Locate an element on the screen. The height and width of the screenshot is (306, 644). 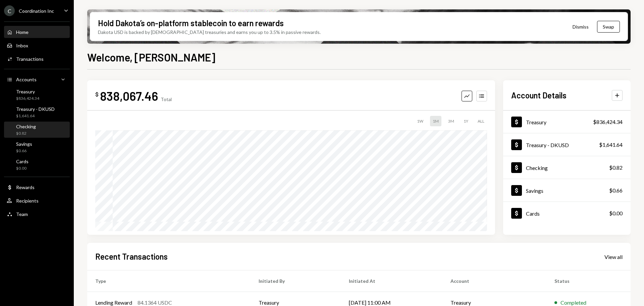
a: Accounts is located at coordinates (37, 79).